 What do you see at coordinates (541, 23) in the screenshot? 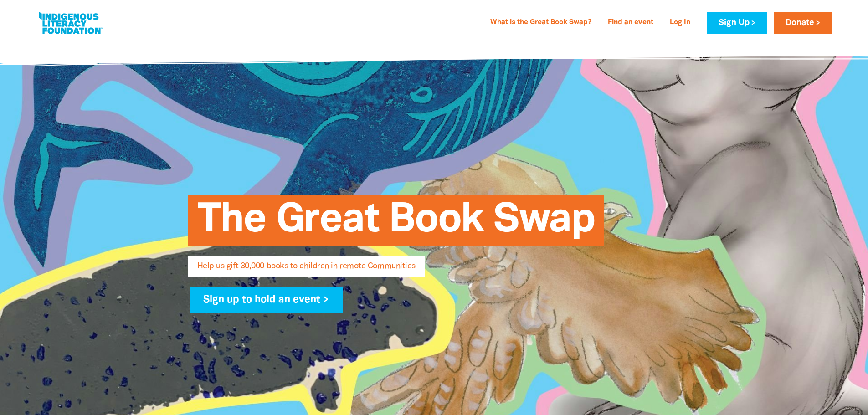
I see `a: What is the Great Book Swap?` at bounding box center [541, 23].